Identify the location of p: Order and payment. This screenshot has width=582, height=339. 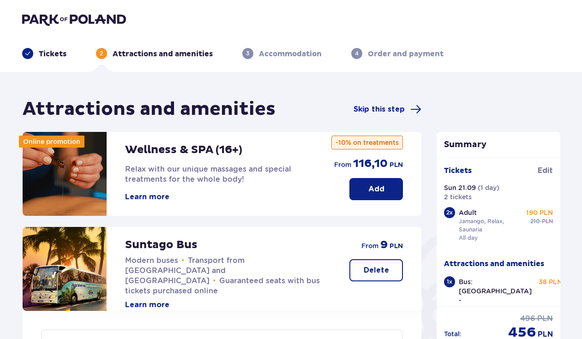
(406, 54).